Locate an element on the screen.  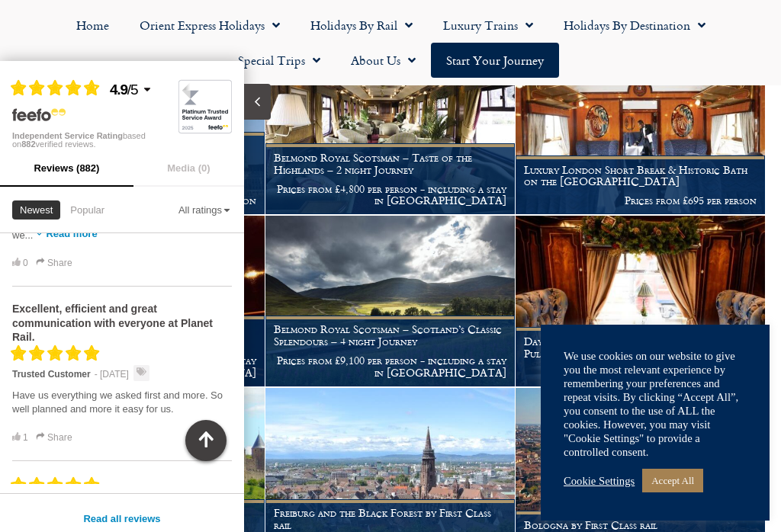
h1: Freiburg and the Black Forest by First Class rail is located at coordinates (390, 519).